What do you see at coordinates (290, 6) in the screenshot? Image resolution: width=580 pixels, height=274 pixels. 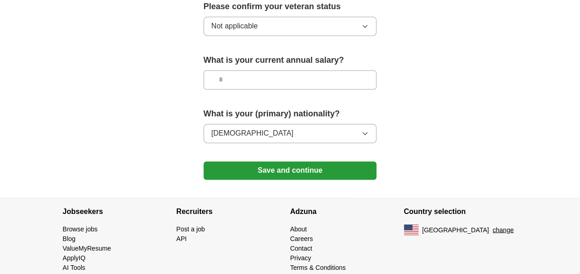 I see `label: Please confirm your veteran status` at bounding box center [290, 6].